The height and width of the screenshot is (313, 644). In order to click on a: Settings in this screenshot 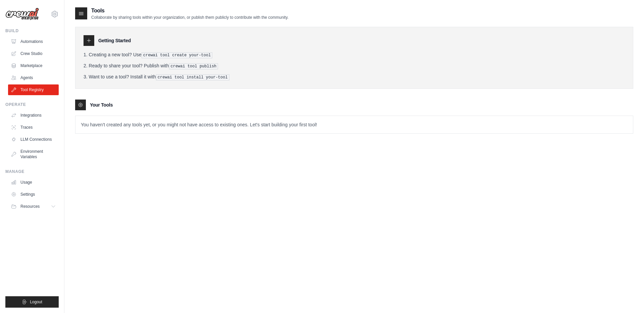, I will do `click(33, 194)`.